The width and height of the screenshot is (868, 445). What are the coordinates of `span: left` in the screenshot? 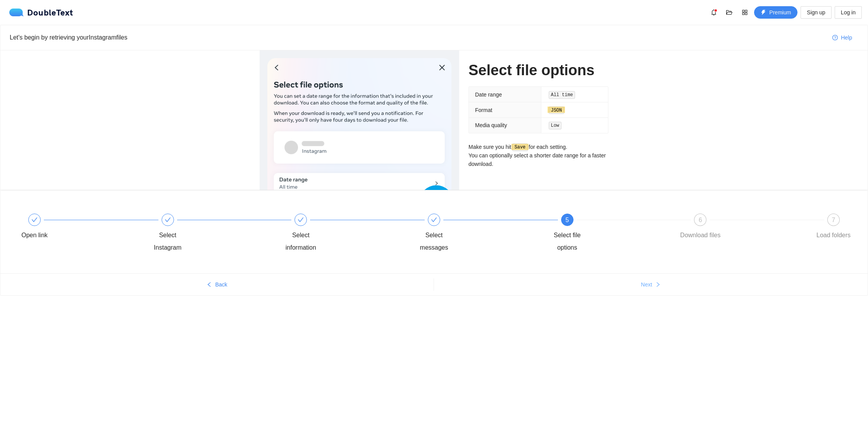 It's located at (209, 285).